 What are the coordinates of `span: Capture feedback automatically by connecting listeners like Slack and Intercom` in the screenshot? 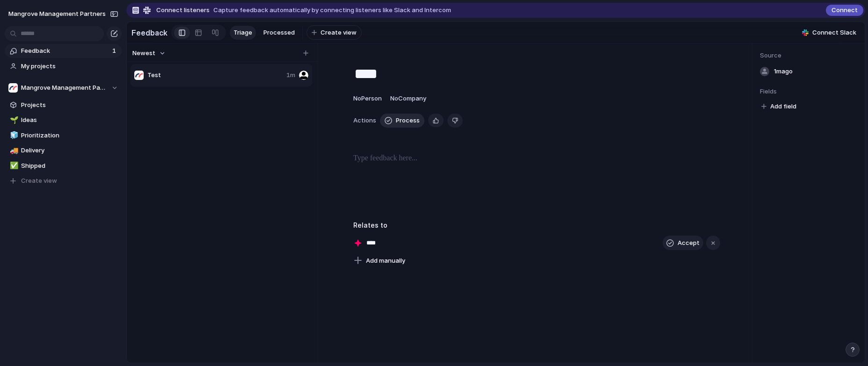 It's located at (332, 11).